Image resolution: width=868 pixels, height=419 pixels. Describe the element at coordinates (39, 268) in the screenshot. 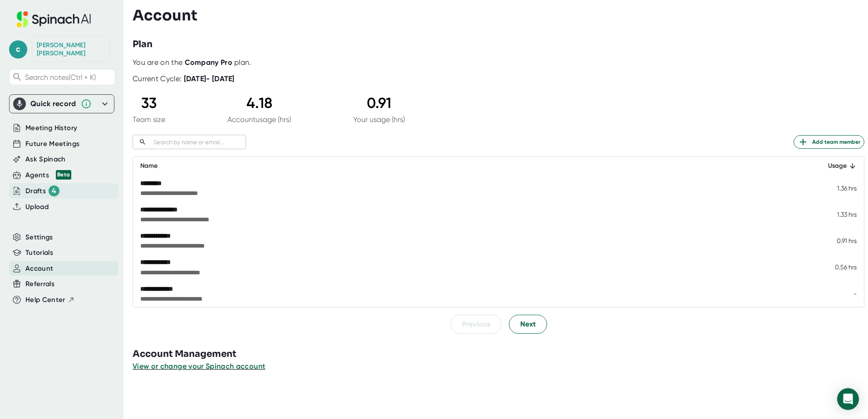

I see `span: Account` at that location.